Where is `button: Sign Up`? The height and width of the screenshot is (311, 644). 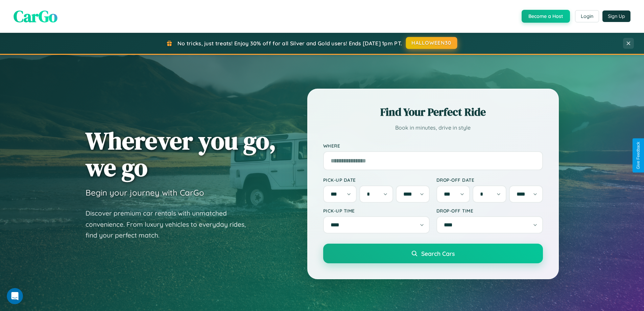 button: Sign Up is located at coordinates (616, 17).